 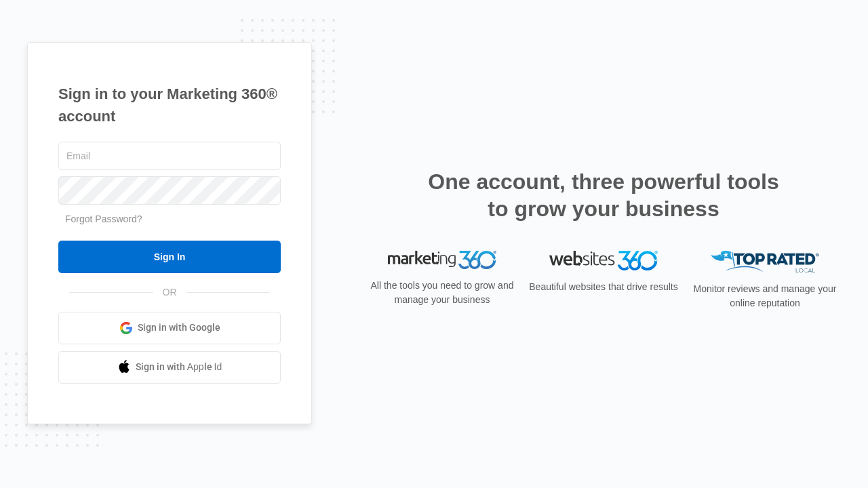 I want to click on img: Top Rated Local, so click(x=765, y=262).